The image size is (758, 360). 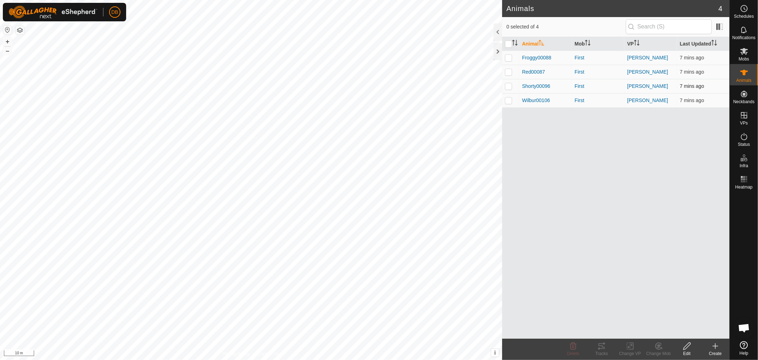 What do you see at coordinates (651, 44) in the screenshot?
I see `th: VP` at bounding box center [651, 44].